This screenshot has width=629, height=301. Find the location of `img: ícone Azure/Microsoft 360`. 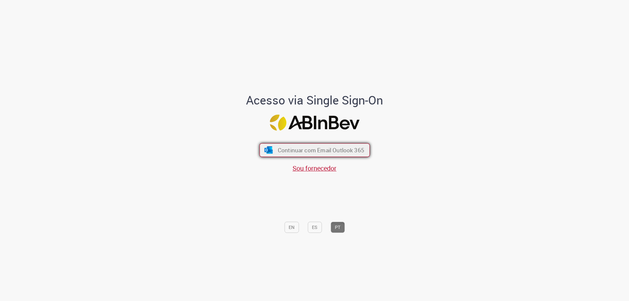

img: ícone Azure/Microsoft 360 is located at coordinates (268, 150).